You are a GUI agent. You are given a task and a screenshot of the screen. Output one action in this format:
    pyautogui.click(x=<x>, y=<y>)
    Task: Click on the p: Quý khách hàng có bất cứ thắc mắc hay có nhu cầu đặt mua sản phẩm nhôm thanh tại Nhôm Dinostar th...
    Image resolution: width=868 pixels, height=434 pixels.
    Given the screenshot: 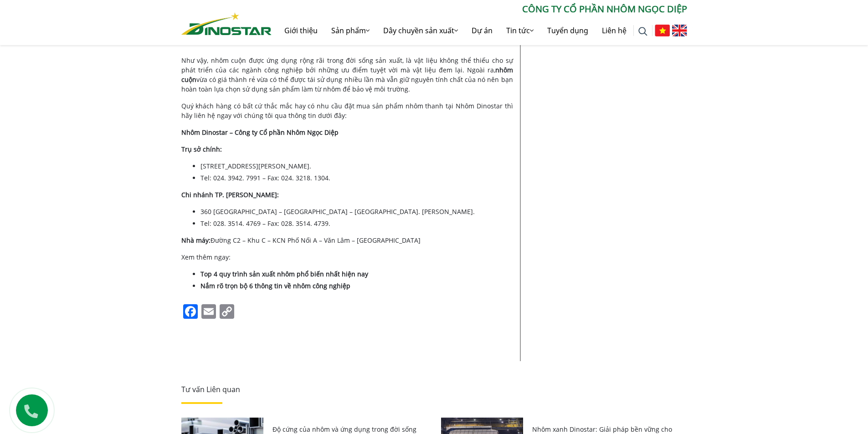 What is the action you would take?
    pyautogui.click(x=347, y=110)
    